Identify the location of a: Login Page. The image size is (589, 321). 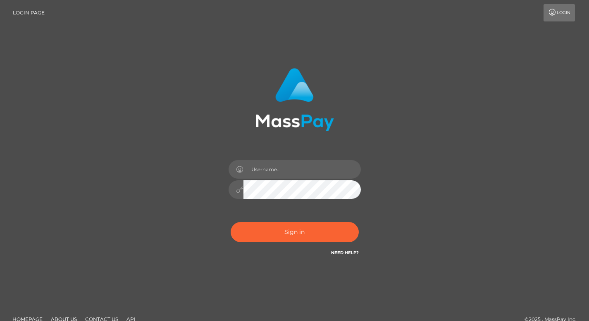
(29, 13).